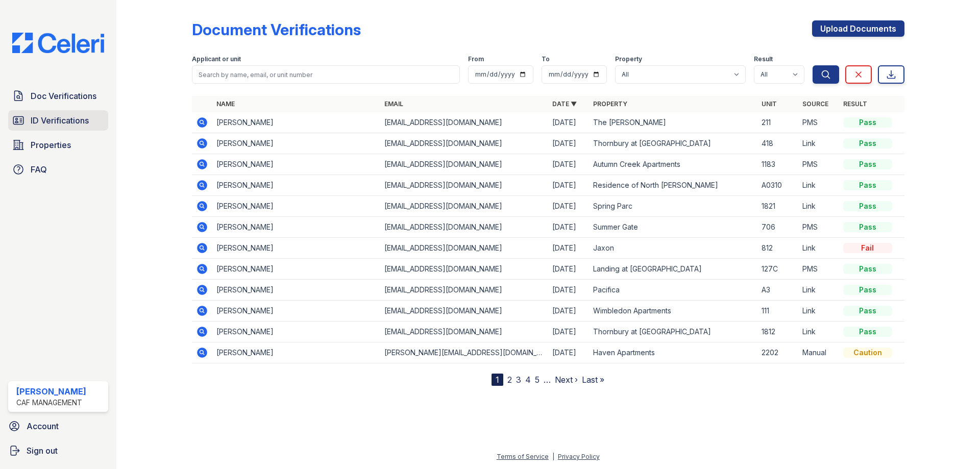  Describe the element at coordinates (50, 145) in the screenshot. I see `span: Properties` at that location.